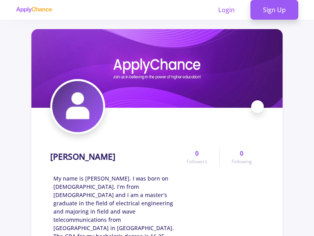  What do you see at coordinates (157, 68) in the screenshot?
I see `img: Pouria Zamzamcover image` at bounding box center [157, 68].